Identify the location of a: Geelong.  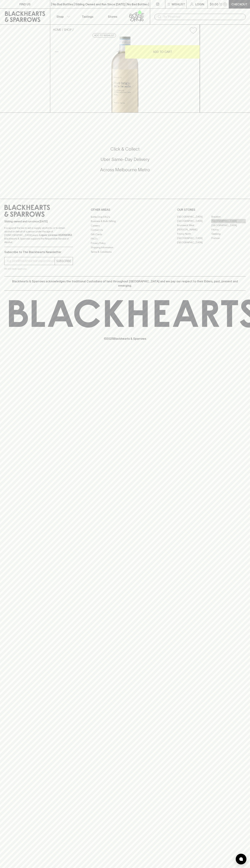
(229, 234).